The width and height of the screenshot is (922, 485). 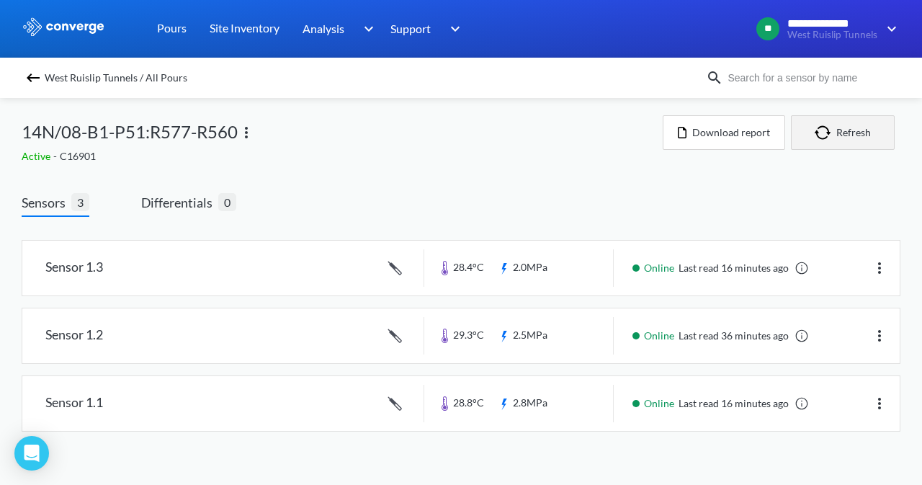 What do you see at coordinates (46, 202) in the screenshot?
I see `span: Sensors` at bounding box center [46, 202].